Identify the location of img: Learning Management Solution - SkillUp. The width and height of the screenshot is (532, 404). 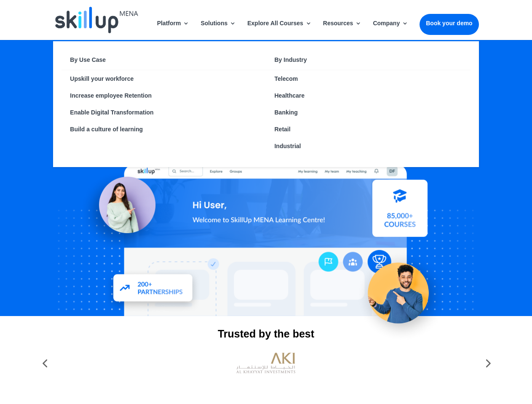
(121, 210).